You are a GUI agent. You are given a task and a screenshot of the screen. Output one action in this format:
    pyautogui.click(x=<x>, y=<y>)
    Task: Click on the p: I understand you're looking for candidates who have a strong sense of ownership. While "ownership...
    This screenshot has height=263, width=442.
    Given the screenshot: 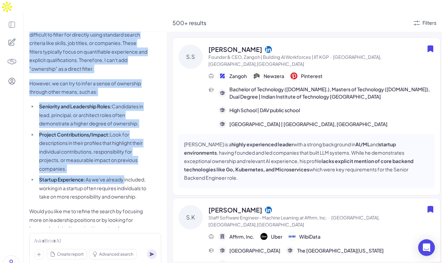 What is the action you would take?
    pyautogui.click(x=89, y=39)
    